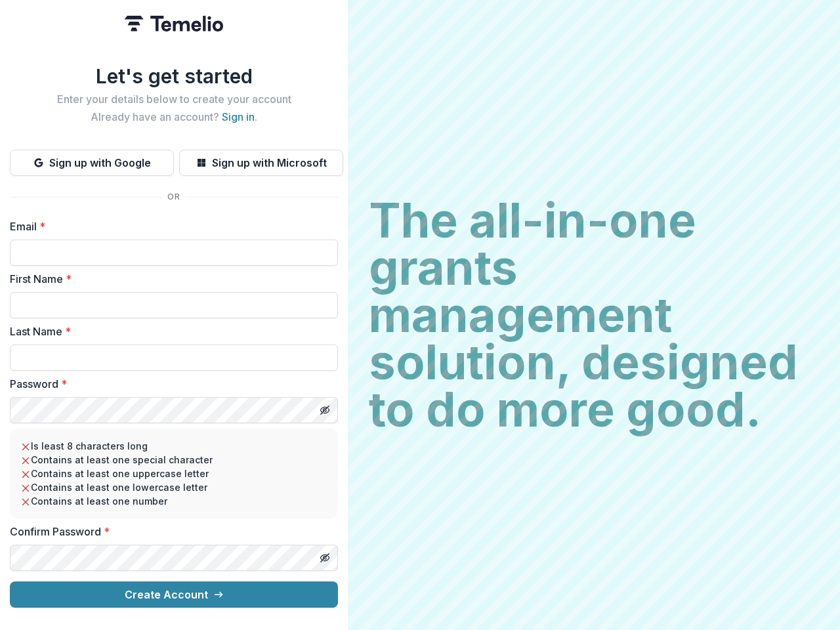  Describe the element at coordinates (174, 76) in the screenshot. I see `h1: Let's get started` at that location.